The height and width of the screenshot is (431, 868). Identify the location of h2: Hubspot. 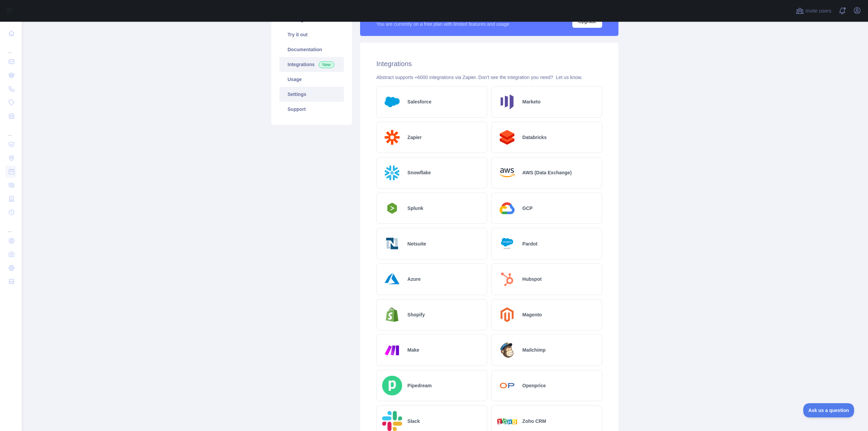
(532, 279).